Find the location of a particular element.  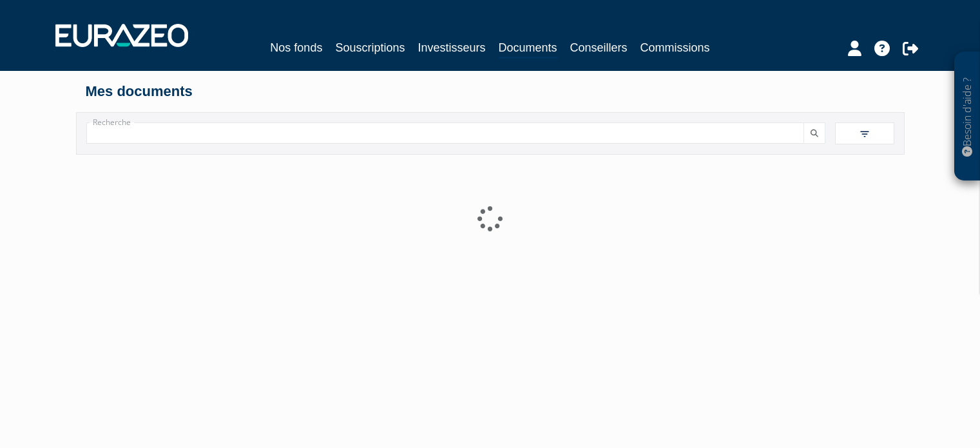

a: Souscriptions is located at coordinates (370, 48).